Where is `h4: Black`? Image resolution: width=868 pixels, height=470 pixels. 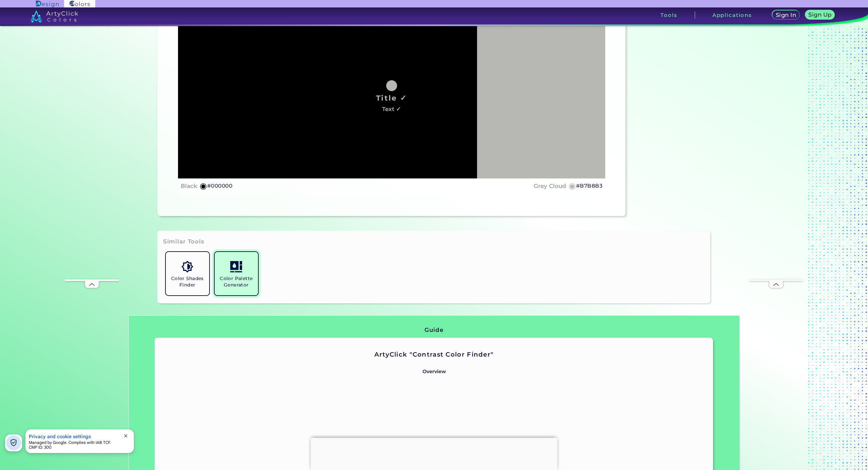
h4: Black is located at coordinates (189, 186).